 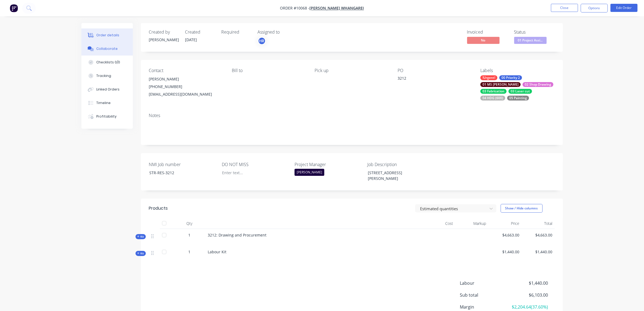 I want to click on div: Created by, so click(x=164, y=32).